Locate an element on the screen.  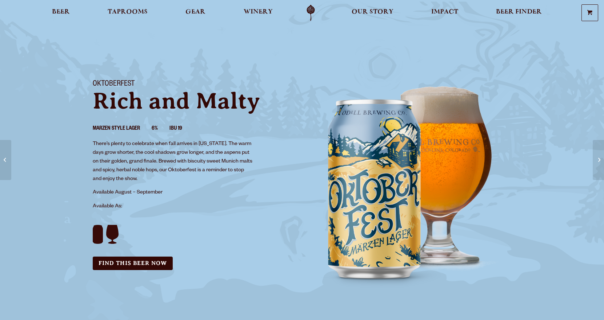
img: Image of can and pour is located at coordinates (412, 180).